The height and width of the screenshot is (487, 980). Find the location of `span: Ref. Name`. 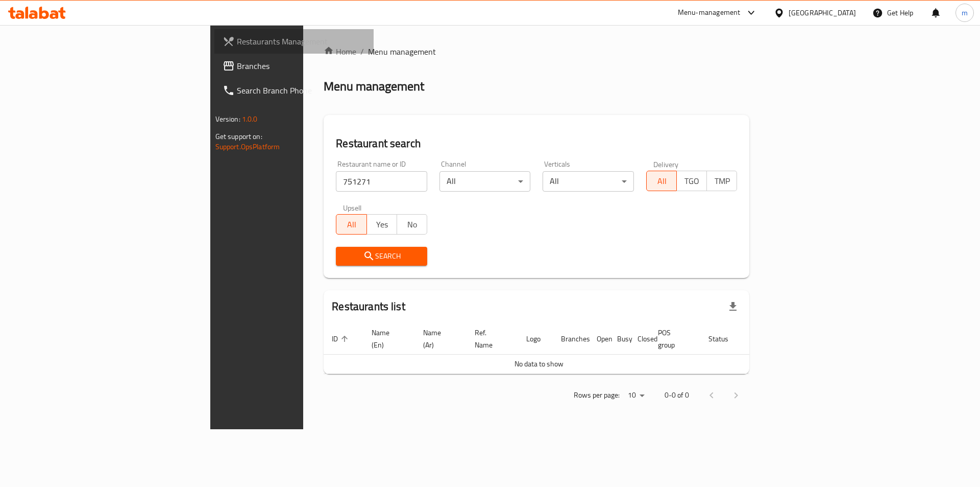

span: Ref. Name is located at coordinates (490, 339).